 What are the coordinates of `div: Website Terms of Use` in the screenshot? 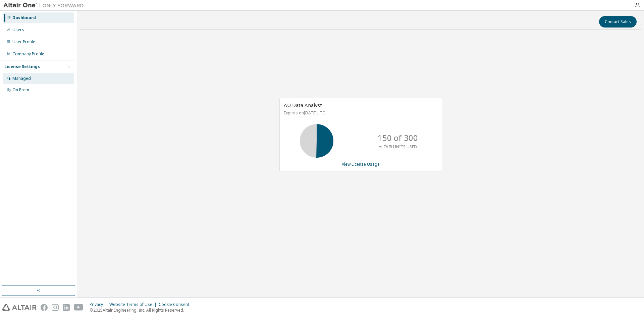 It's located at (134, 305).